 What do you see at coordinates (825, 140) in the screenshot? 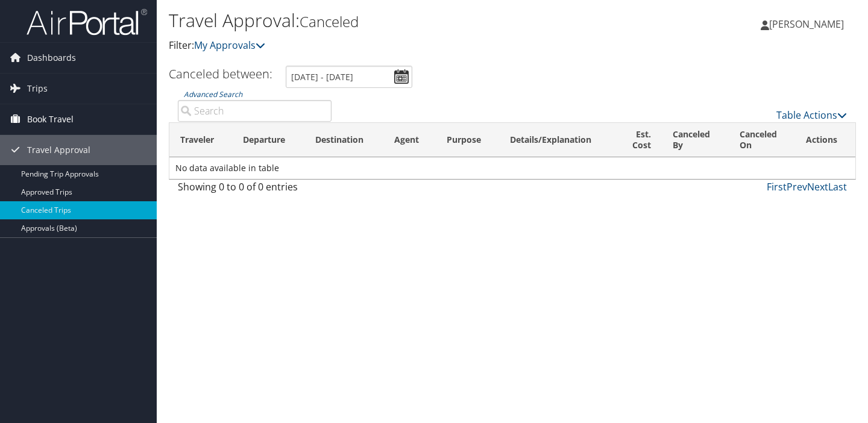
I see `th: Actions` at bounding box center [825, 140].